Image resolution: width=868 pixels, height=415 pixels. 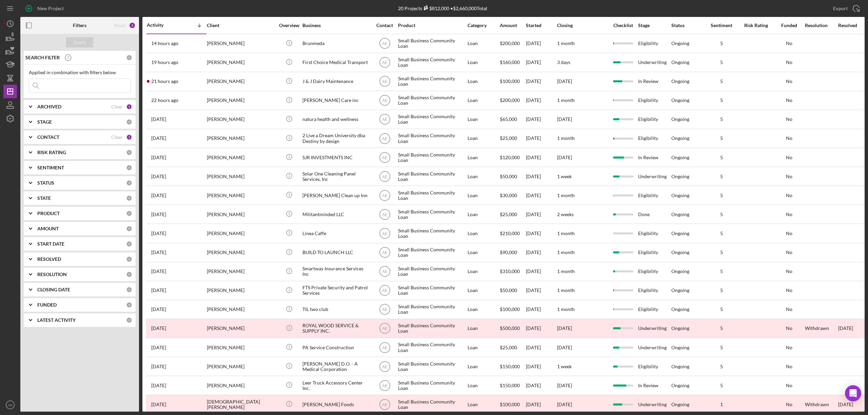 What do you see at coordinates (48, 228) in the screenshot?
I see `b: AMOUNT` at bounding box center [48, 228].